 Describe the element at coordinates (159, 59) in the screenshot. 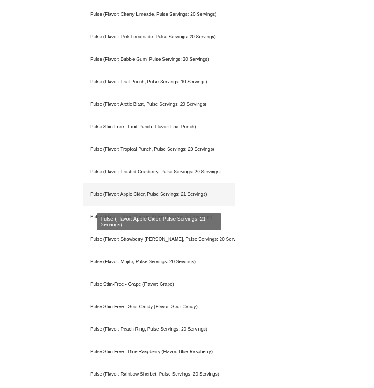

I see `div: Pulse (Flavor: Bubble Gum, Pulse Servings: 20 Servings)` at that location.